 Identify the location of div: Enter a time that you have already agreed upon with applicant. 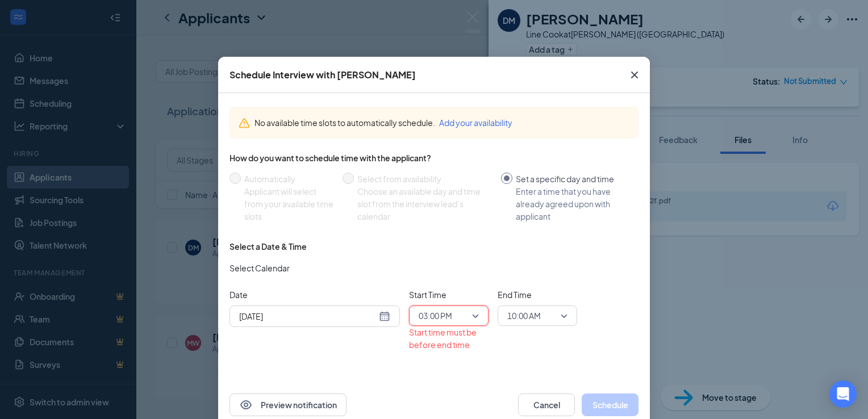
(572, 204).